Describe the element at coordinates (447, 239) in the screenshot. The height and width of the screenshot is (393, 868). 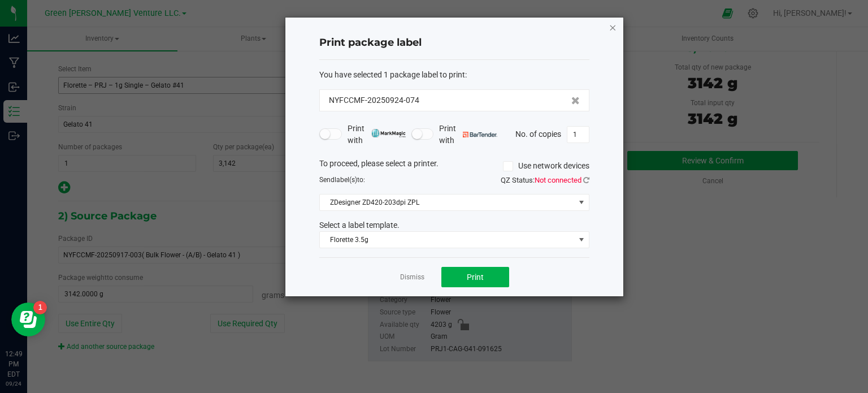
I see `span: Florette 3.5g` at that location.